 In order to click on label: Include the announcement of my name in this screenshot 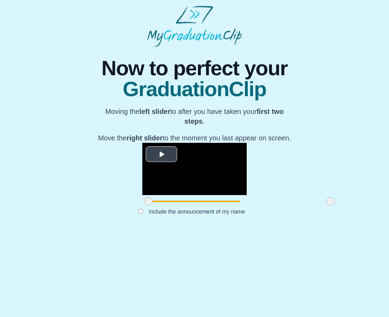, I will do `click(197, 211)`.